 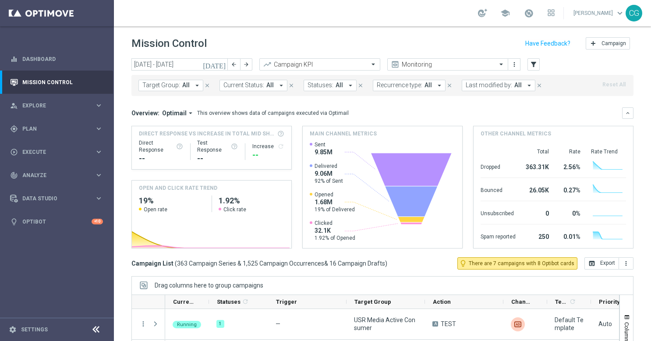 I want to click on button: keyboard_arrow_down, so click(x=627, y=113).